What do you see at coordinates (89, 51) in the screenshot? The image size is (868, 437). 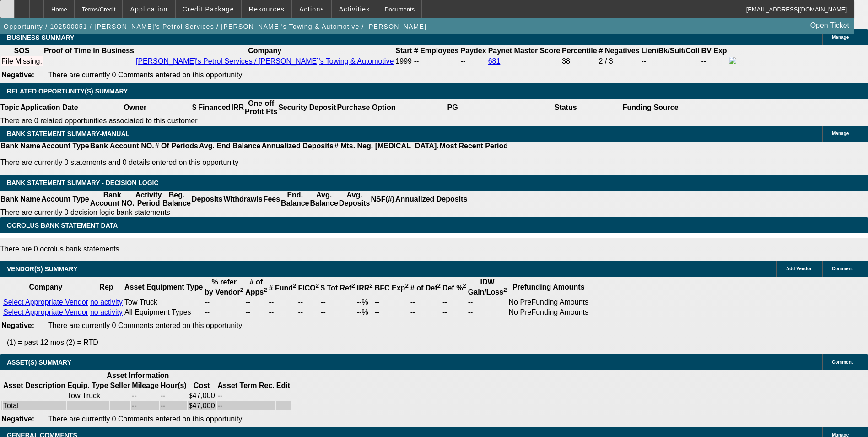 I see `th: Proof of Time In Business` at bounding box center [89, 51].